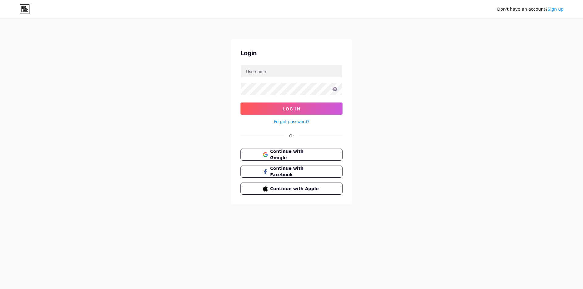 The image size is (583, 289). I want to click on span: Continue with Apple, so click(295, 189).